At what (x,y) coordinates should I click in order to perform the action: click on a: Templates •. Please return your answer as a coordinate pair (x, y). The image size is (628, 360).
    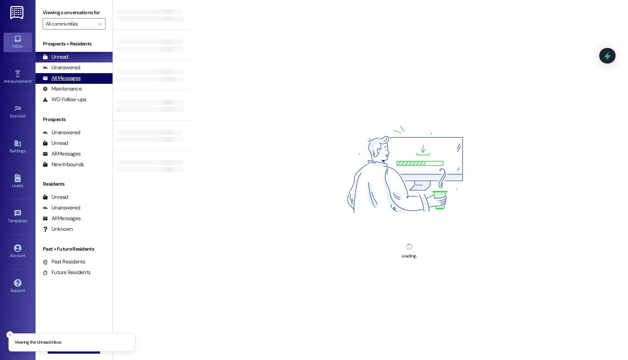
    Looking at the image, I should click on (18, 217).